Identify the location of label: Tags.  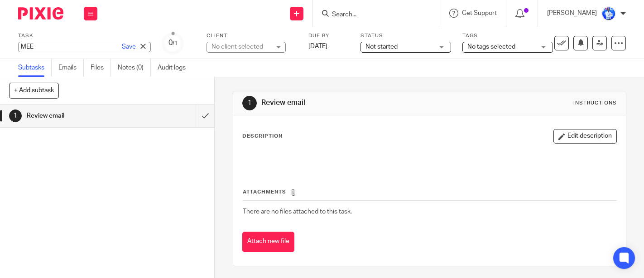
(507, 36).